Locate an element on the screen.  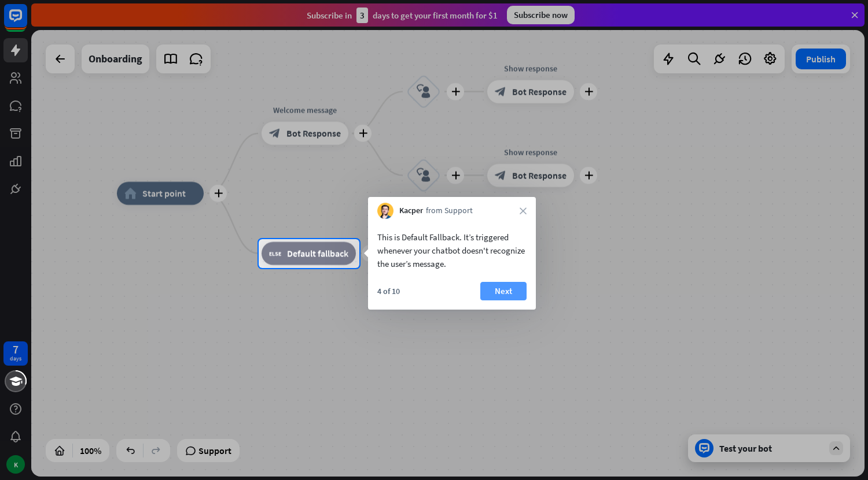
button: Next is located at coordinates (503, 291).